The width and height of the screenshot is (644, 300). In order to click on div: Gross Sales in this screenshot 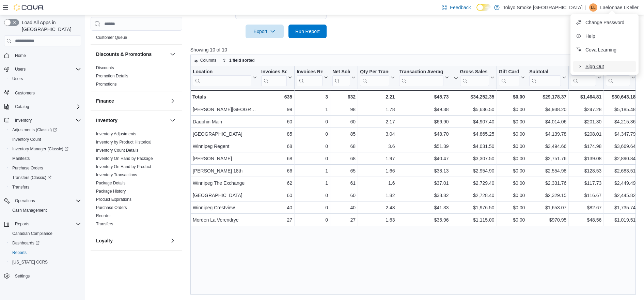, I will do `click(474, 72)`.